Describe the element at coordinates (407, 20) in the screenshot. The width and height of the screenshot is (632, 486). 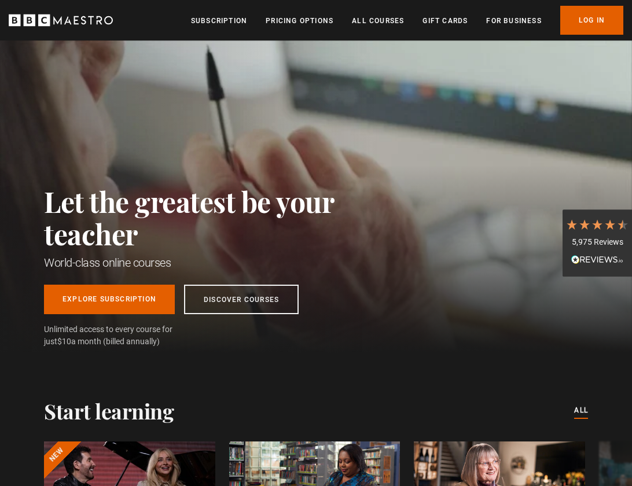
I see `nav: Primary` at that location.